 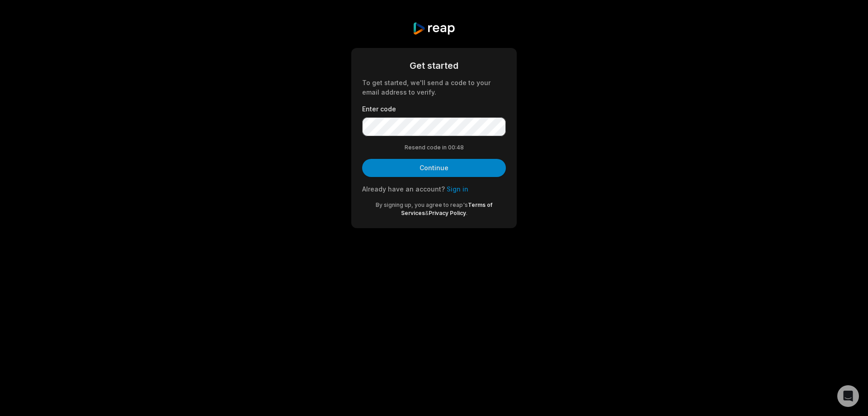 What do you see at coordinates (457, 189) in the screenshot?
I see `a: Sign in` at bounding box center [457, 189].